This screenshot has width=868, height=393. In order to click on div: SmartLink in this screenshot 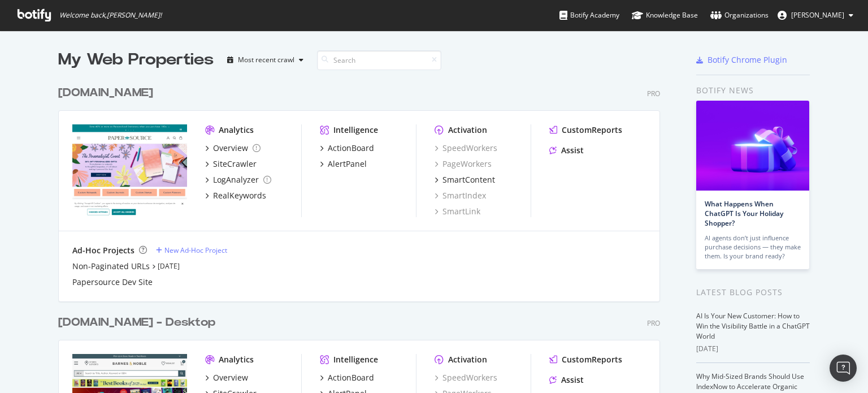, I will do `click(457, 212)`.